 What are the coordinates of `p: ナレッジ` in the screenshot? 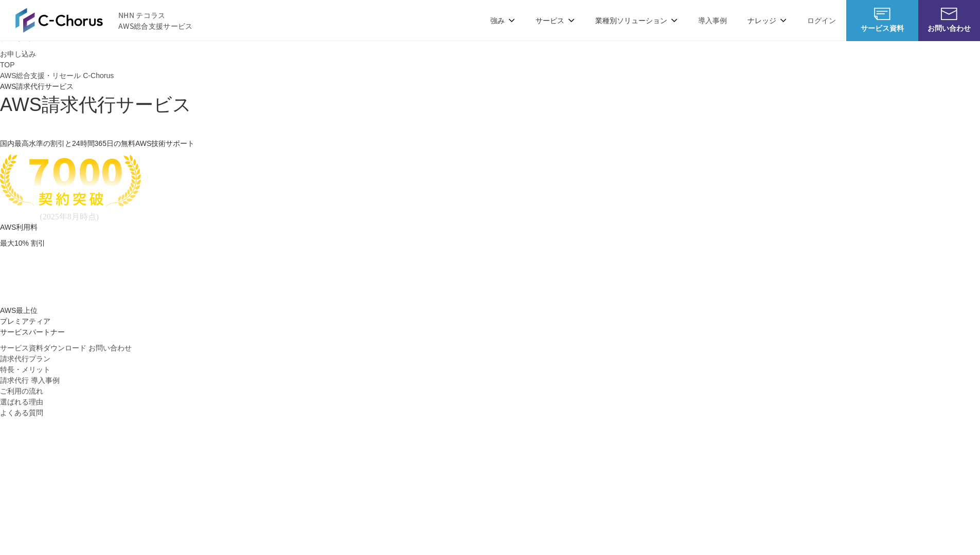 It's located at (766, 20).